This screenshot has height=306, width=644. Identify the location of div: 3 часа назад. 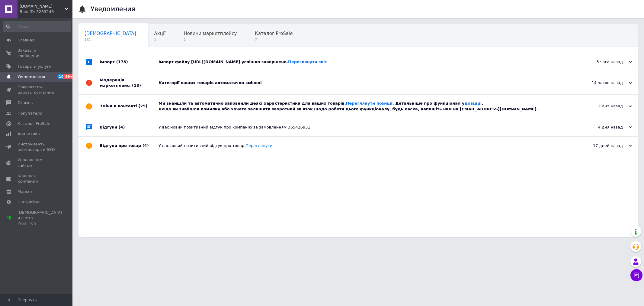
(602, 62).